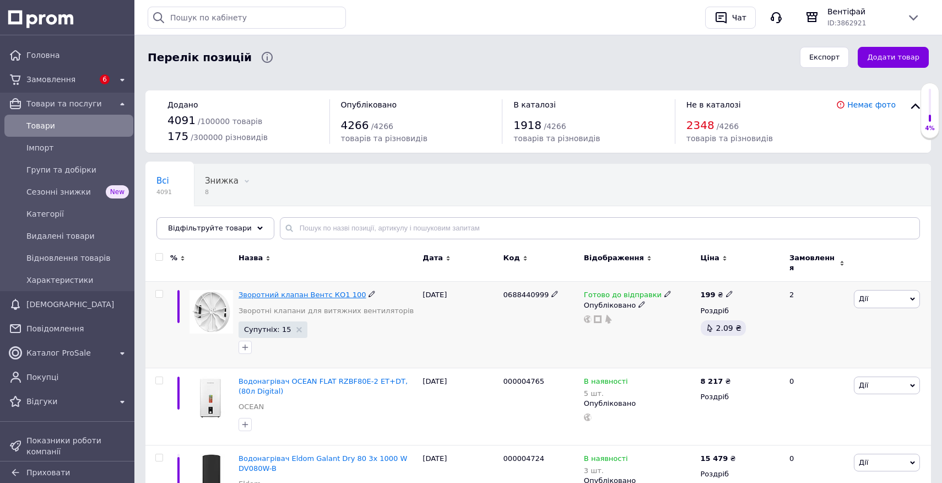  What do you see at coordinates (930, 128) in the screenshot?
I see `div: 4%` at bounding box center [930, 128].